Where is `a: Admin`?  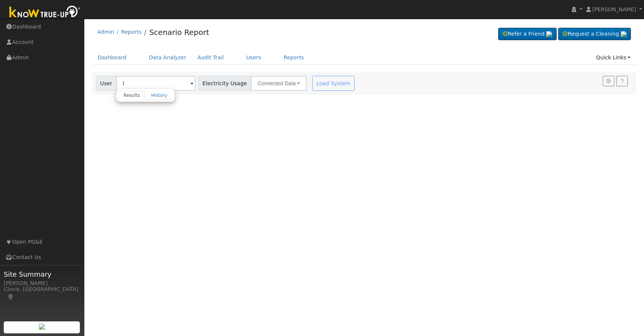 a: Admin is located at coordinates (106, 32).